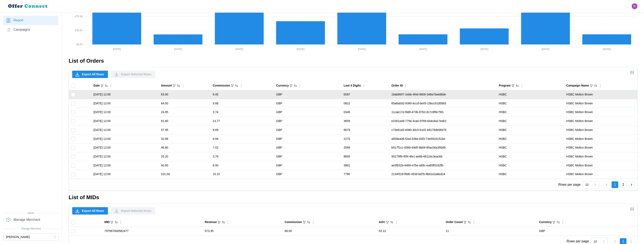 This screenshot has height=244, width=644. Describe the element at coordinates (31, 20) in the screenshot. I see `a: Report` at that location.